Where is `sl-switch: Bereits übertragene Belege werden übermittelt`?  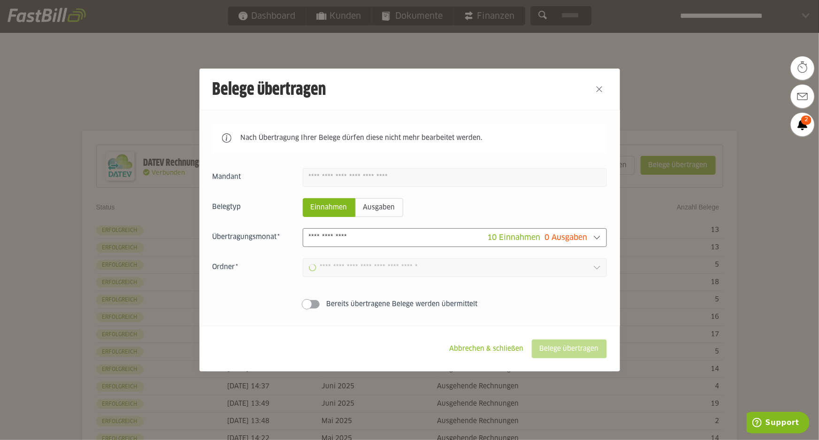 sl-switch: Bereits übertragene Belege werden übermittelt is located at coordinates (410, 304).